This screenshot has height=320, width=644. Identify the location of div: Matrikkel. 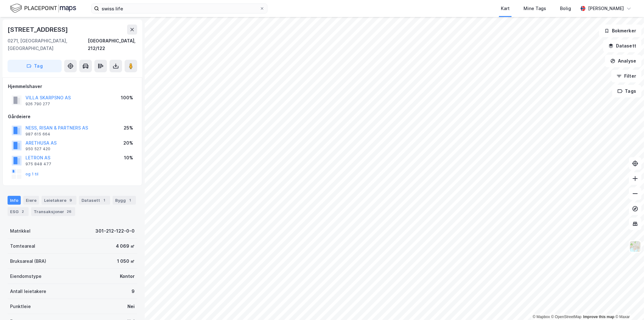
(20, 231).